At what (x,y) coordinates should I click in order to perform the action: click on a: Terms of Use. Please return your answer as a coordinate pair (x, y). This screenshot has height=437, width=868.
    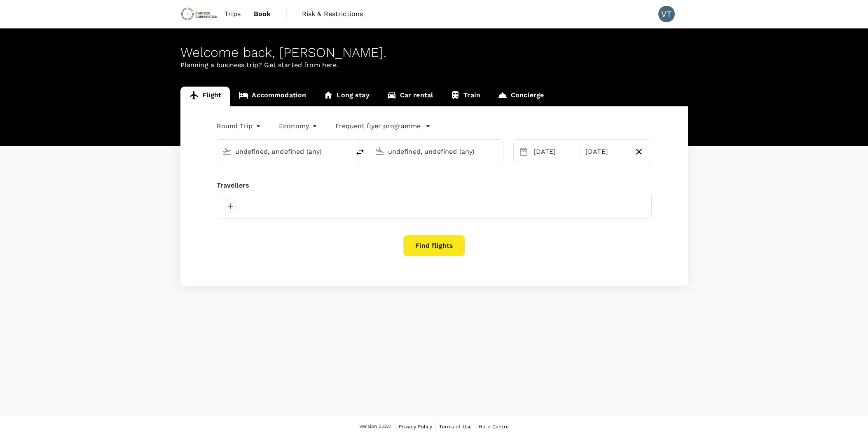
    Looking at the image, I should click on (456, 427).